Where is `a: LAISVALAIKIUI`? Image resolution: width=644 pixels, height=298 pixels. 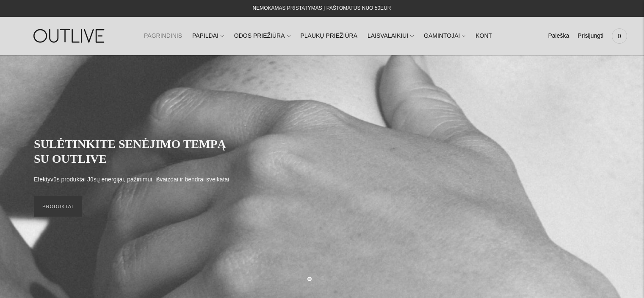 a: LAISVALAIKIUI is located at coordinates (391, 36).